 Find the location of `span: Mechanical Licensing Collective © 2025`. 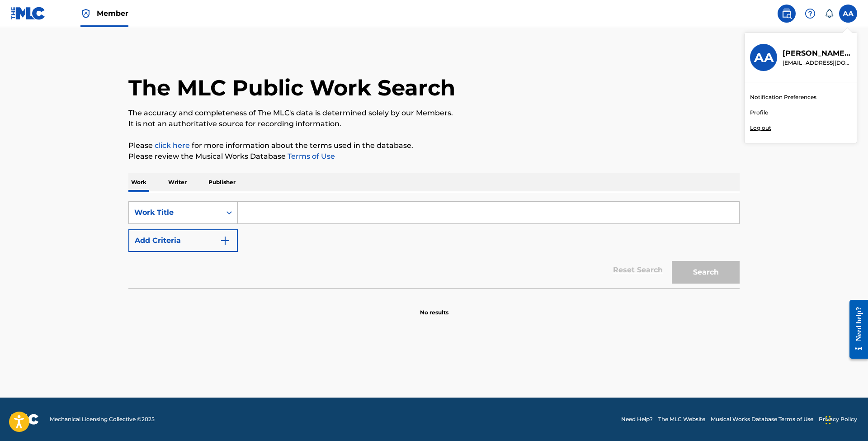

span: Mechanical Licensing Collective © 2025 is located at coordinates (103, 419).